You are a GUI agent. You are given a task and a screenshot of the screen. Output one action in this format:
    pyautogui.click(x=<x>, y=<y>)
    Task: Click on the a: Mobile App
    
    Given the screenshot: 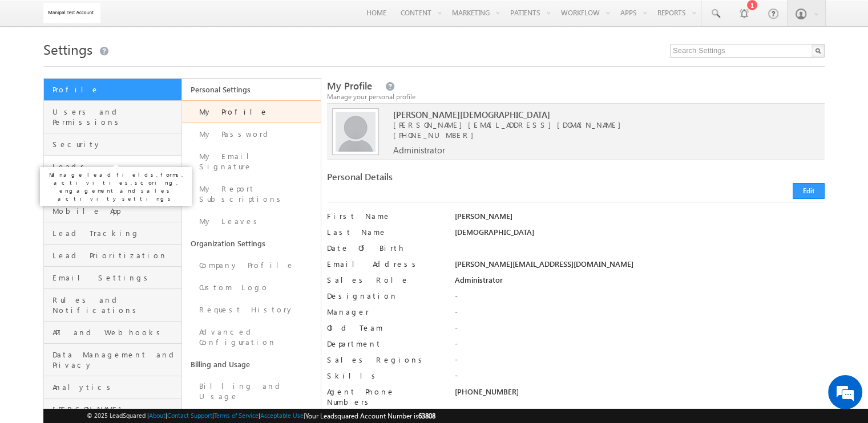 What is the action you would take?
    pyautogui.click(x=112, y=211)
    